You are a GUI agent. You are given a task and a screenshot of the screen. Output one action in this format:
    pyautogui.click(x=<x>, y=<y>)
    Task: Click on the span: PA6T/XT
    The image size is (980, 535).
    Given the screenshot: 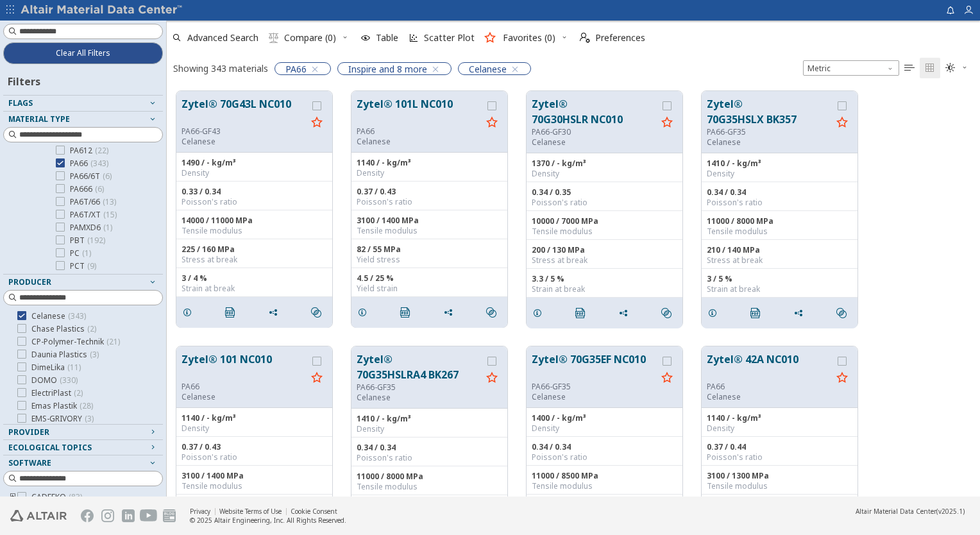 What is the action you would take?
    pyautogui.click(x=93, y=215)
    